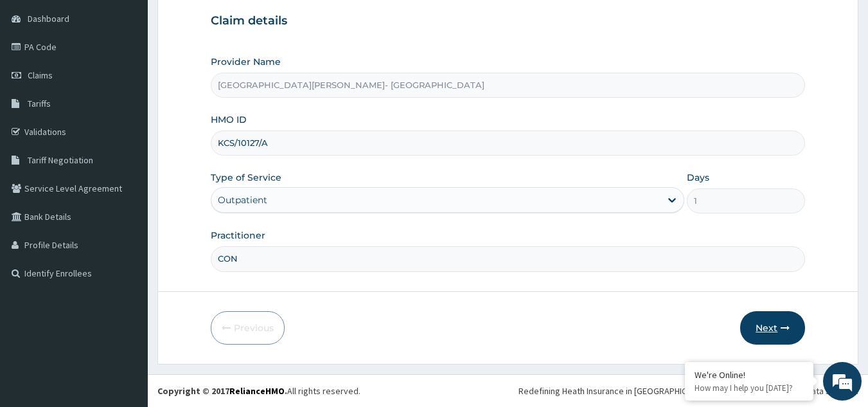 This screenshot has height=407, width=868. I want to click on button: Next, so click(772, 328).